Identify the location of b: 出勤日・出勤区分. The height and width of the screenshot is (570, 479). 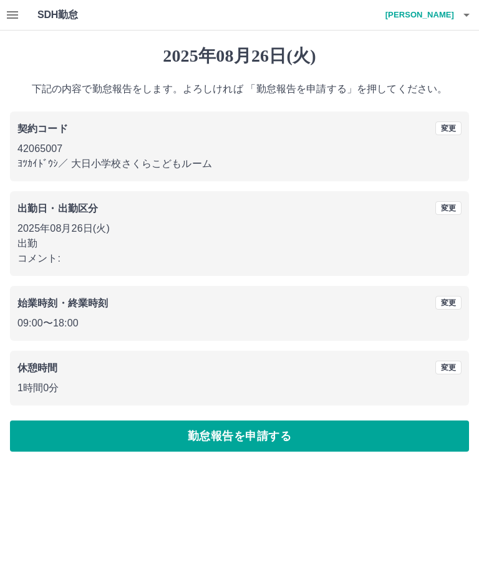
(57, 208).